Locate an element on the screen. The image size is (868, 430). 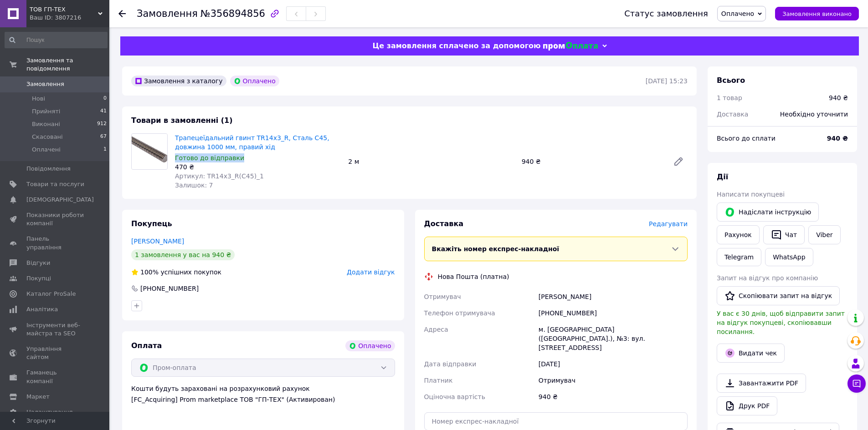
span: 1 товар is located at coordinates (730, 98).